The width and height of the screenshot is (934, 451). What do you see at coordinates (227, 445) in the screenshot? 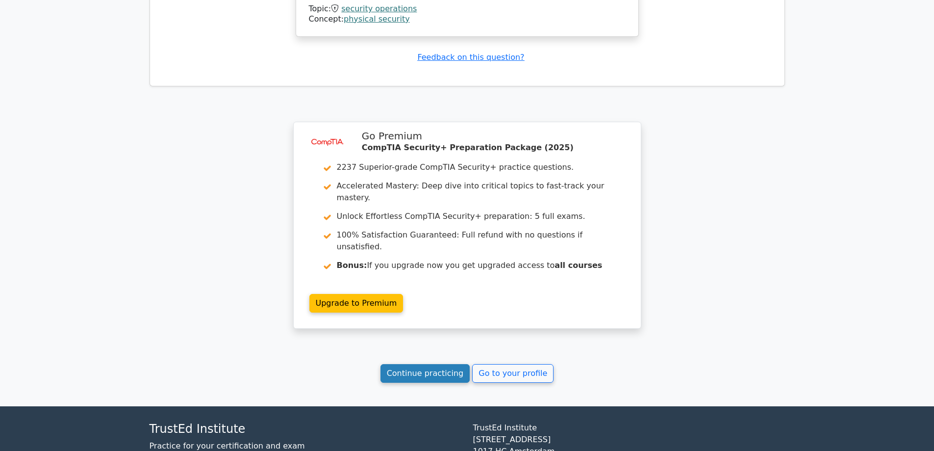
I see `a: Practice for your certification and exam` at bounding box center [227, 445].